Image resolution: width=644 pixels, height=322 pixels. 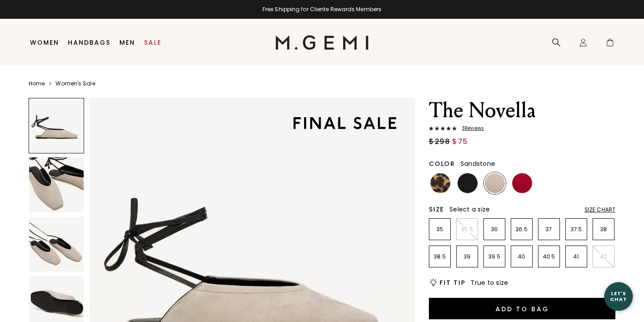 I want to click on p: 36, so click(x=494, y=230).